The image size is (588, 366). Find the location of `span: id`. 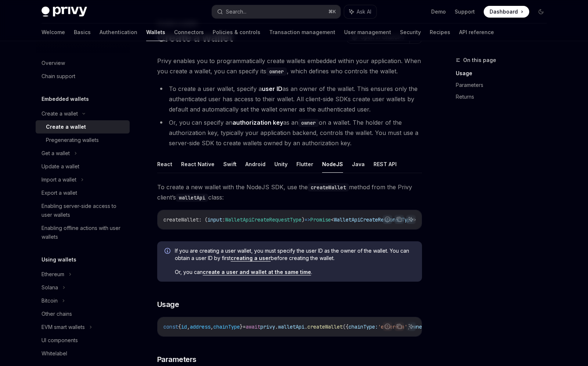

span: id is located at coordinates (184, 327).